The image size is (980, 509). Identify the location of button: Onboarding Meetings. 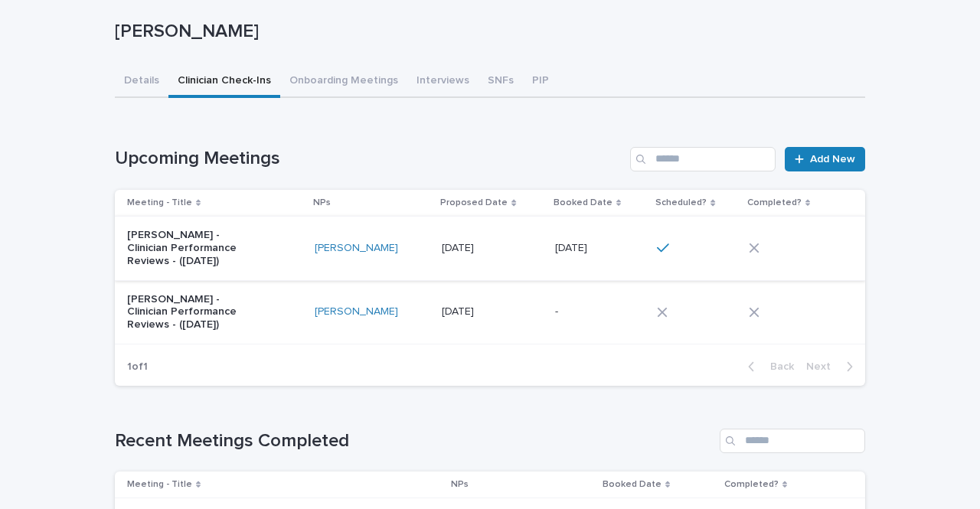
(344, 82).